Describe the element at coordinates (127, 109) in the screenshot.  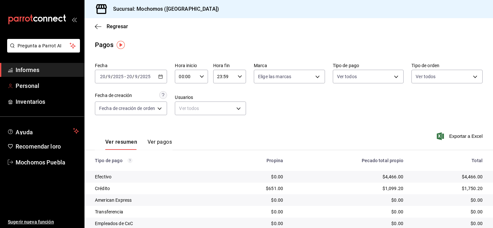
I see `font: Fecha de creación de orden` at that location.